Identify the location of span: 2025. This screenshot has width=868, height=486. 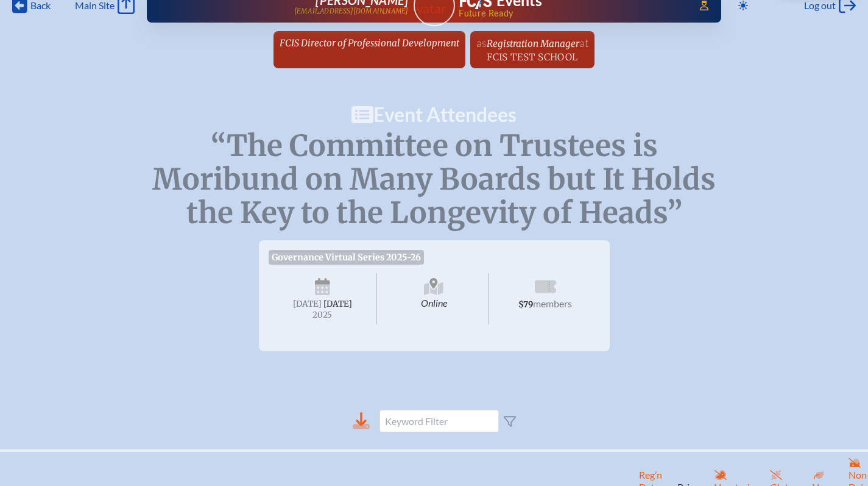
(323, 314).